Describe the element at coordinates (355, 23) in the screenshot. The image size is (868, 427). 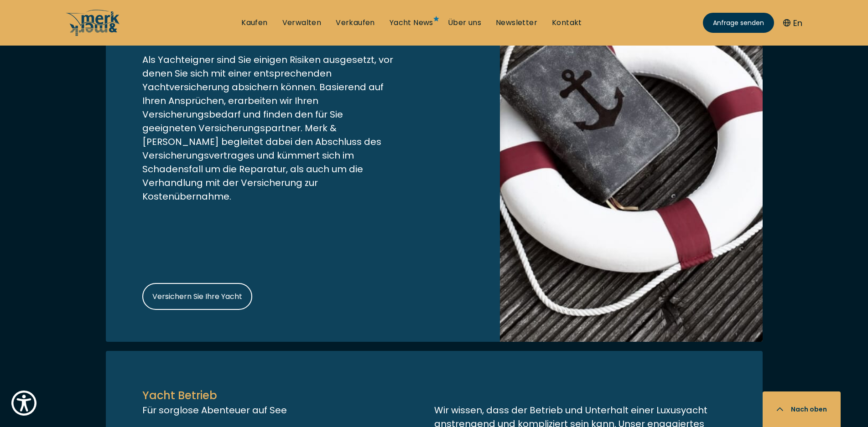
I see `a: Verkaufen` at that location.